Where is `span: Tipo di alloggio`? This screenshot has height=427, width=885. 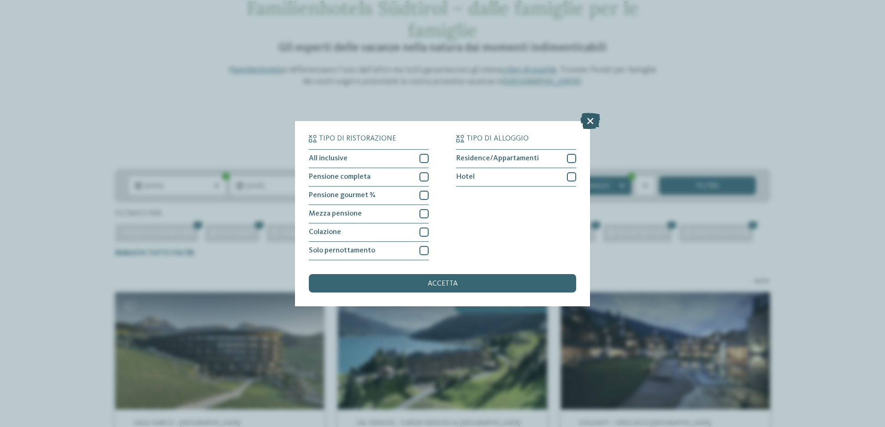 span: Tipo di alloggio is located at coordinates (497, 139).